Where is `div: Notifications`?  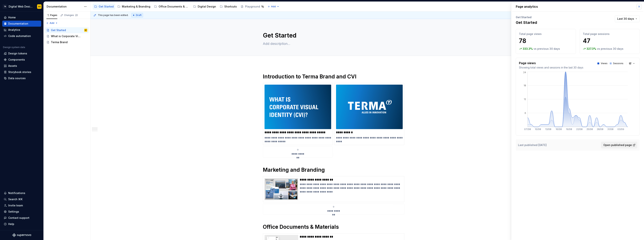 div: Notifications is located at coordinates (17, 193).